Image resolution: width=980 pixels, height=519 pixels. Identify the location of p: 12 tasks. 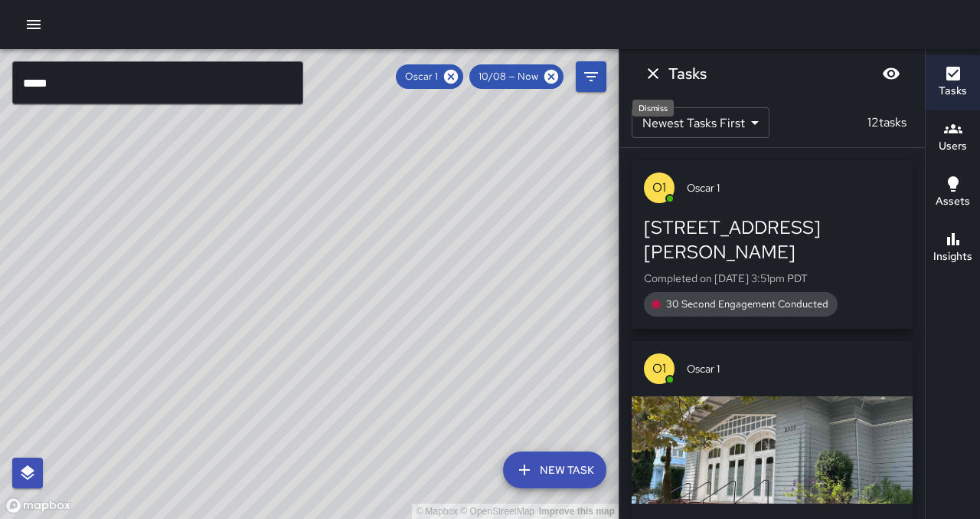
(887, 122).